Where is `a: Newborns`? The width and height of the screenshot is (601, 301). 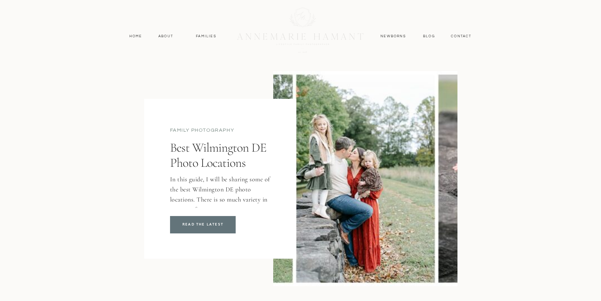
a: Newborns is located at coordinates (393, 36).